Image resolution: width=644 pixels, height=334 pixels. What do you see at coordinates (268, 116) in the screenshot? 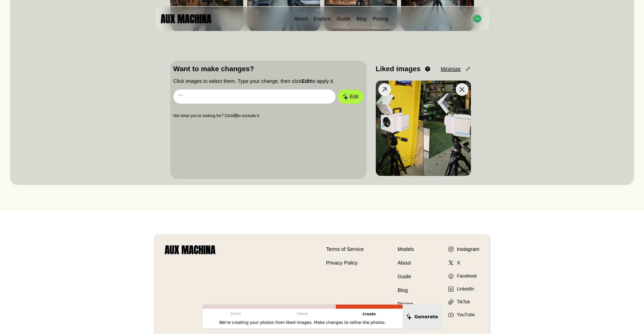
I see `p: Not what you’re looking for? Click to exclude it.` at bounding box center [268, 116].